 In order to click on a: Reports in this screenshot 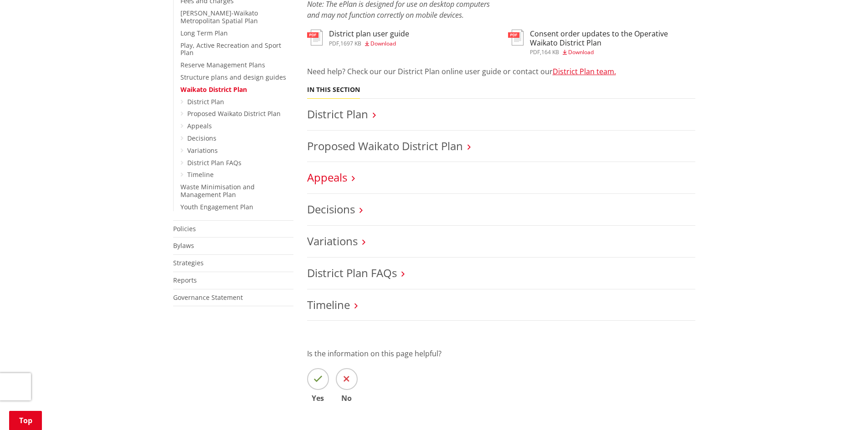, I will do `click(185, 280)`.